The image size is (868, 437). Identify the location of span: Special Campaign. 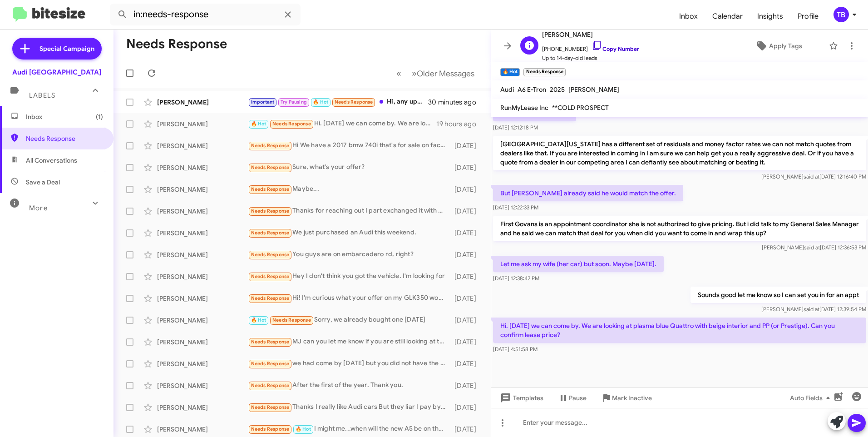
(67, 48).